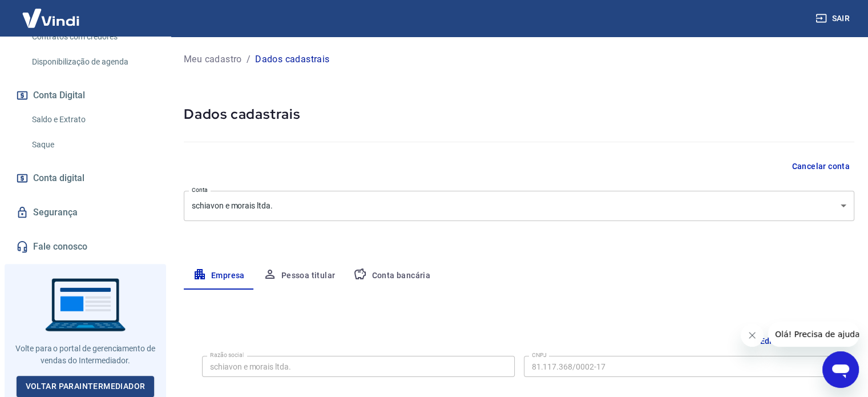  What do you see at coordinates (821, 166) in the screenshot?
I see `button: Cancelar conta` at bounding box center [821, 166].